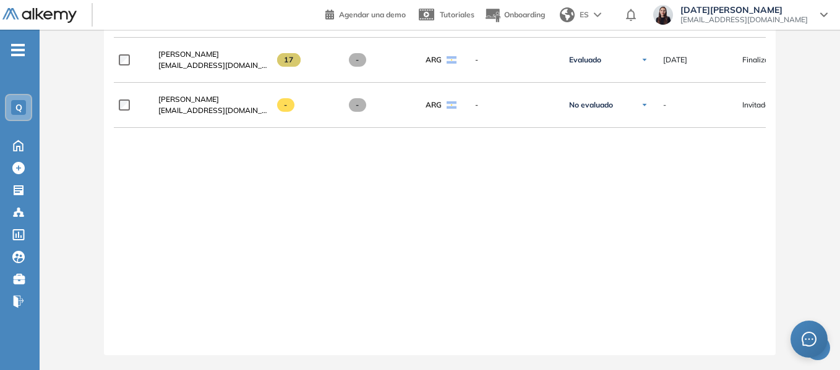 This screenshot has height=370, width=840. I want to click on span: Onboarding, so click(524, 14).